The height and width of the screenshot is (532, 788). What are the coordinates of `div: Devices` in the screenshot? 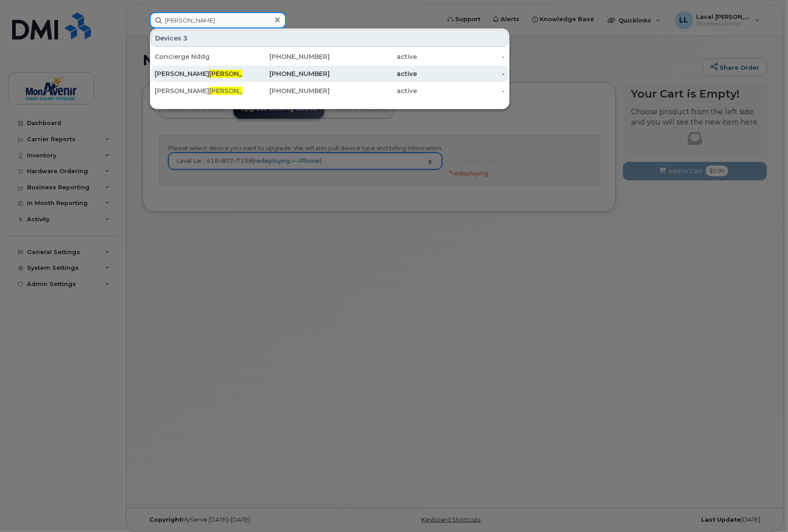 It's located at (330, 38).